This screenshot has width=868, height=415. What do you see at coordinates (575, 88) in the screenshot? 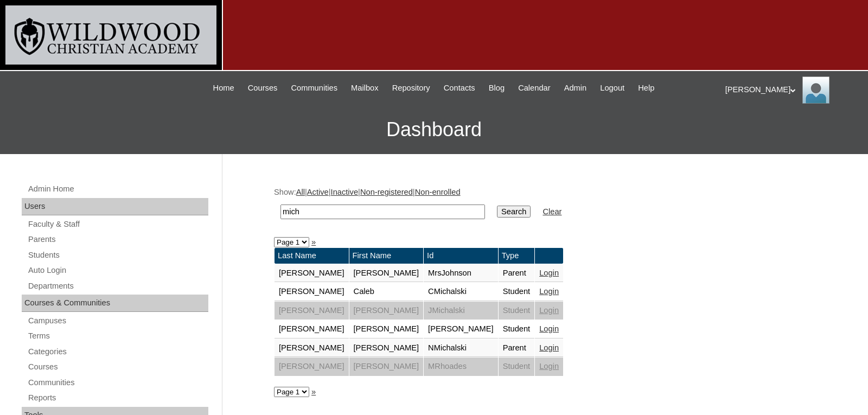
I see `span: Admin` at bounding box center [575, 88].